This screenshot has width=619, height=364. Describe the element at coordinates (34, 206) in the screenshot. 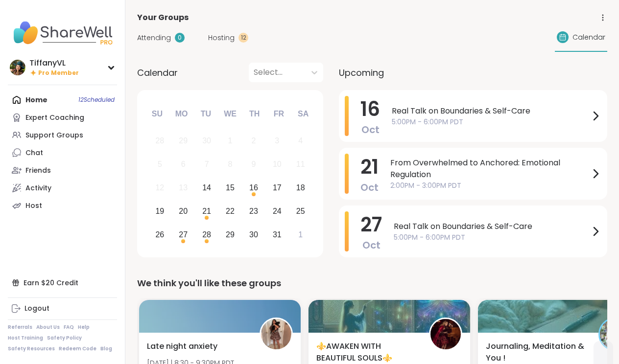

I see `div: Host` at that location.